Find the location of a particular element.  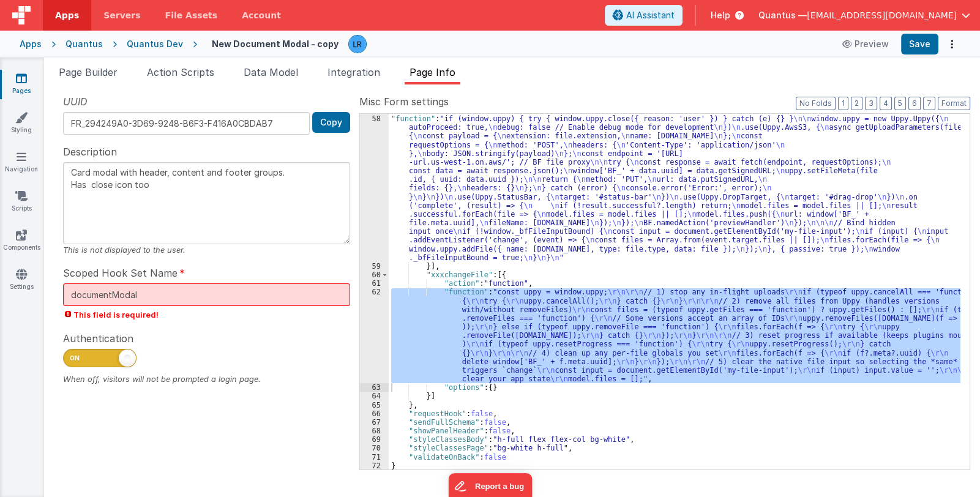

span: This field is required! is located at coordinates (206, 315).